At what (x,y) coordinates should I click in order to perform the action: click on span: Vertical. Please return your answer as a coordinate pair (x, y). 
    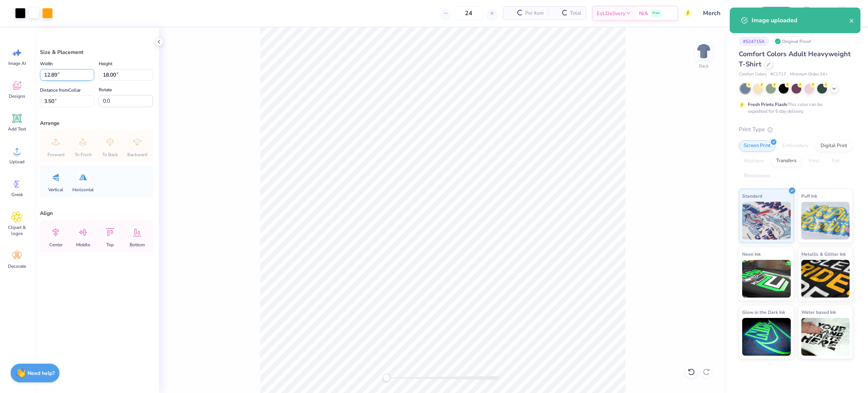
    Looking at the image, I should click on (56, 189).